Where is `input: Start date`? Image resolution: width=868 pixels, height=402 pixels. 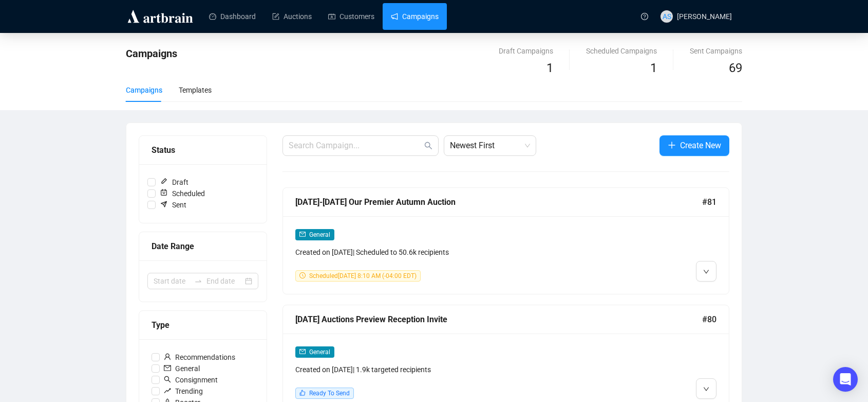 input: Start date is located at coordinates (172, 281).